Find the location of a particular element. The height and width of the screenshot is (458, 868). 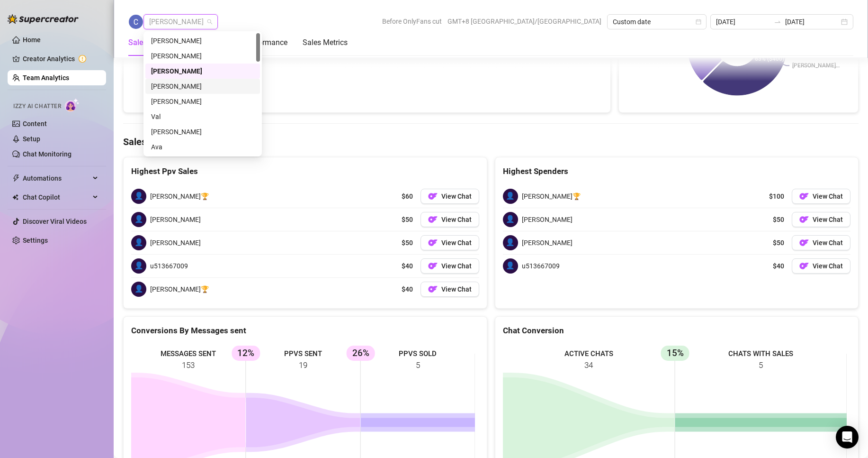

span: calendar is located at coordinates (699, 22).